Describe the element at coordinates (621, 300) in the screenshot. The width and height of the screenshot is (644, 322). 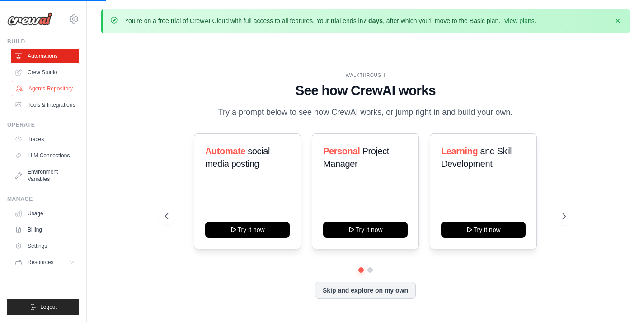
I see `div: 聊天小组件` at that location.